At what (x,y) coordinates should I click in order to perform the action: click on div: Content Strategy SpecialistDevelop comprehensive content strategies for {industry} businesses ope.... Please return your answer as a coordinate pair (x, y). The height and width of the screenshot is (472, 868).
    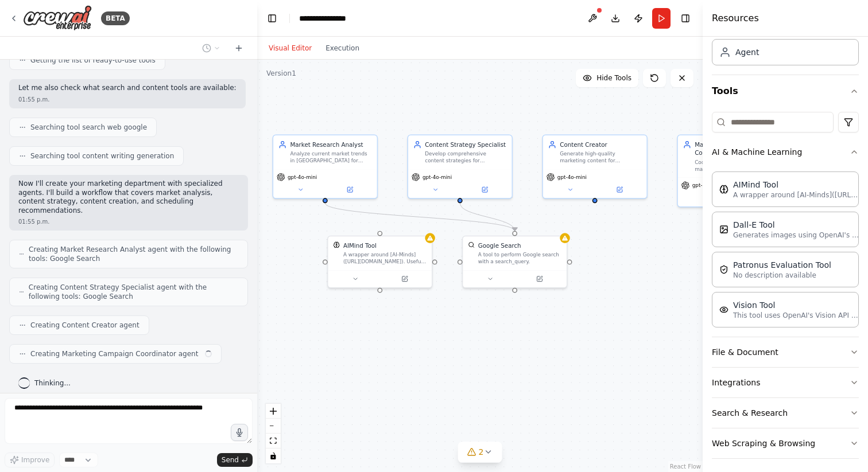
    Looking at the image, I should click on (460, 167).